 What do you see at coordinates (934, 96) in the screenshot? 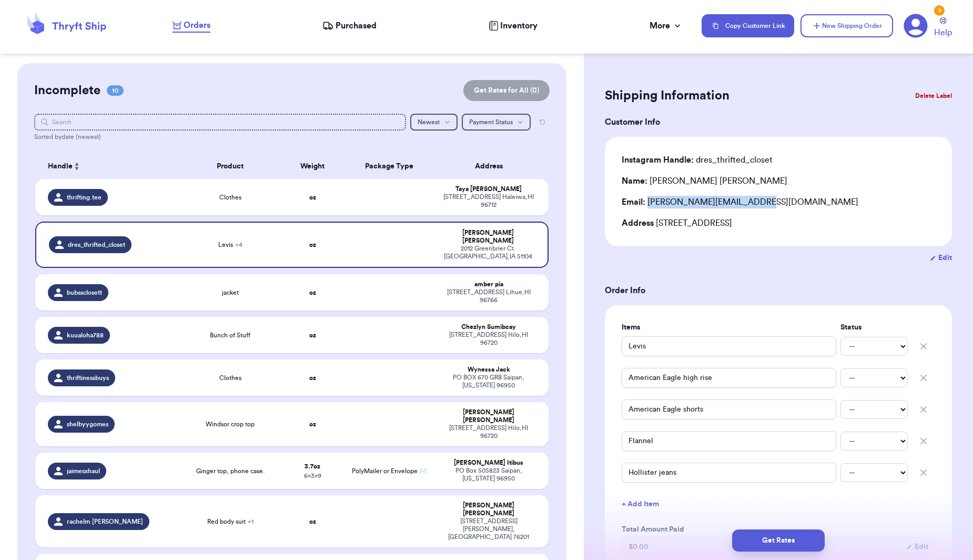
I see `button: Delete Label` at bounding box center [934, 96].